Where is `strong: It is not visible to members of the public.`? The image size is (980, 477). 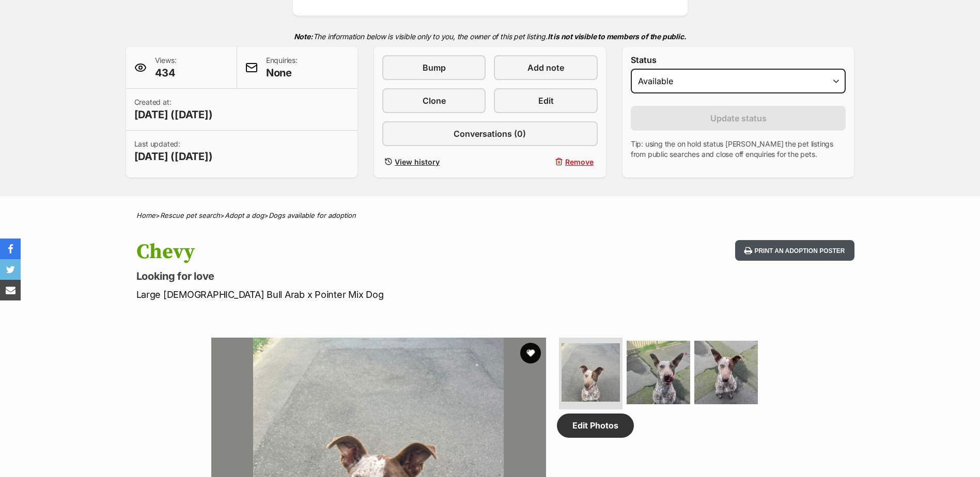 strong: It is not visible to members of the public. is located at coordinates (617, 36).